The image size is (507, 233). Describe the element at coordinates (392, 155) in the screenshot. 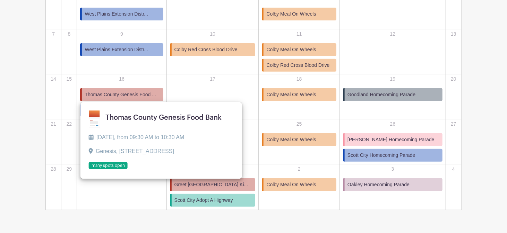

I see `a: Scott City Homecoming Parade` at that location.